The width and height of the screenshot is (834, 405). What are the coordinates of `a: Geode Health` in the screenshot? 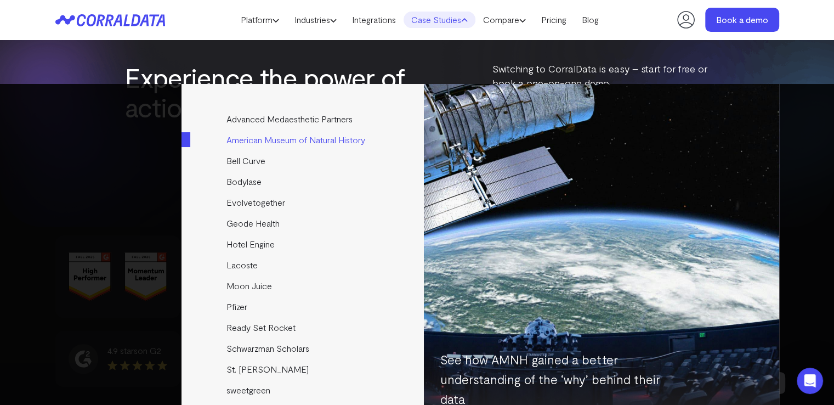 It's located at (303, 223).